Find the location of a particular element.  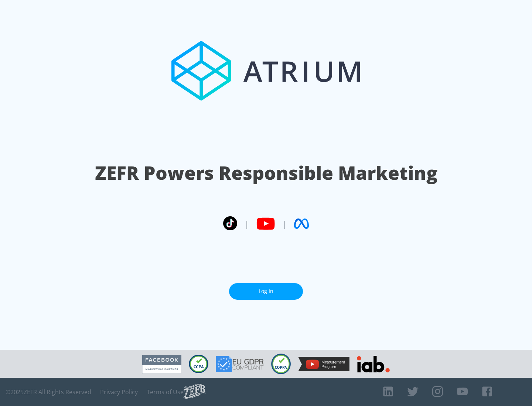

a: Log In is located at coordinates (266, 291).